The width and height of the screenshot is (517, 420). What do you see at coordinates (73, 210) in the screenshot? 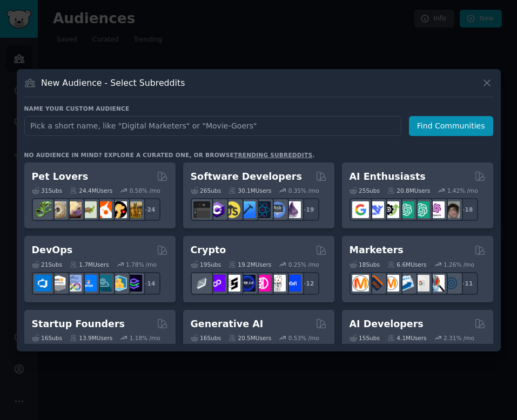
I see `img: leopardgeckos` at bounding box center [73, 210].